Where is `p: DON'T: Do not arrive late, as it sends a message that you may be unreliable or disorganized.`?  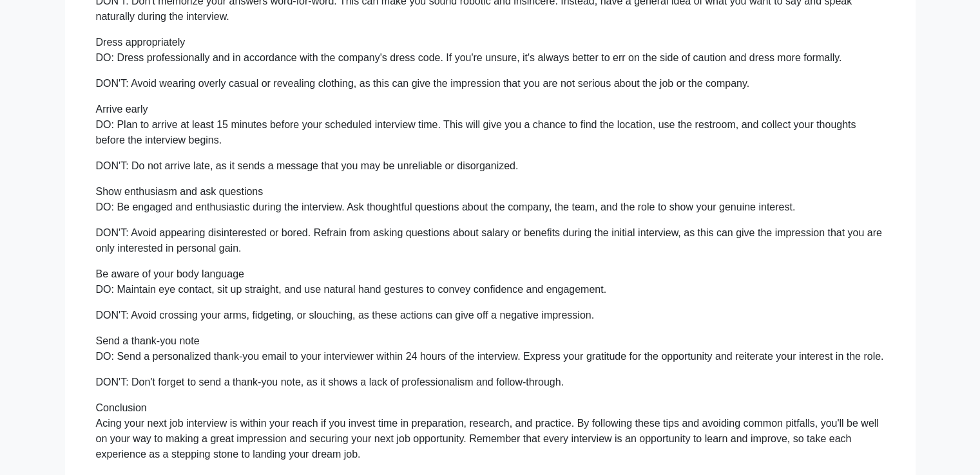
p: DON'T: Do not arrive late, as it sends a message that you may be unreliable or disorganized. is located at coordinates (491, 166).